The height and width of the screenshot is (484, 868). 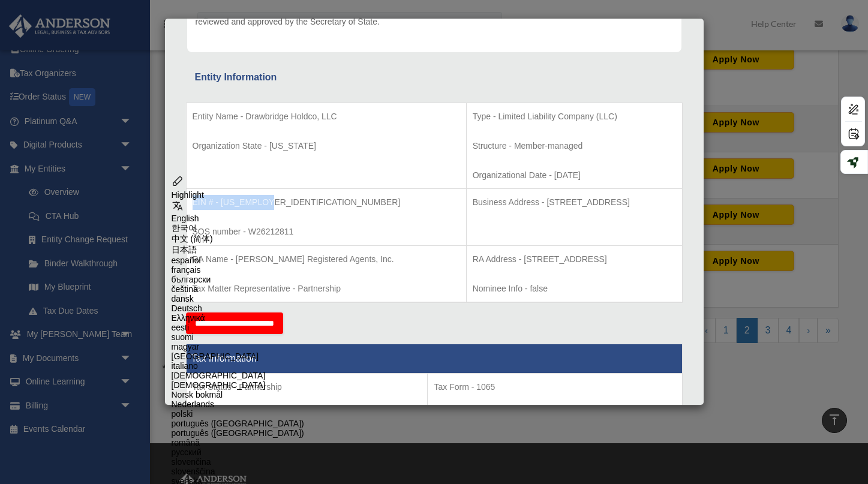 What do you see at coordinates (238, 228) in the screenshot?
I see `div: 한국어` at bounding box center [238, 228].